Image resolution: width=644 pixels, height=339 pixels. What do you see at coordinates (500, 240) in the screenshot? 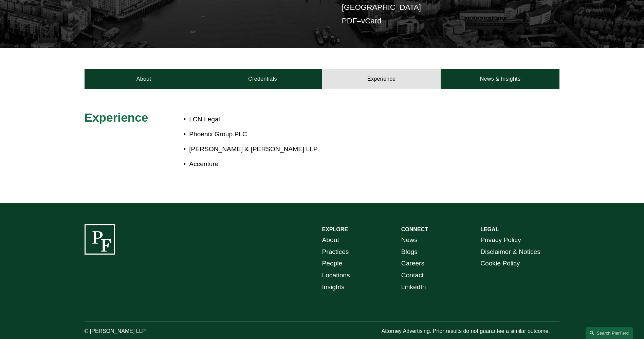
I see `a: Privacy Policy` at bounding box center [500, 240].